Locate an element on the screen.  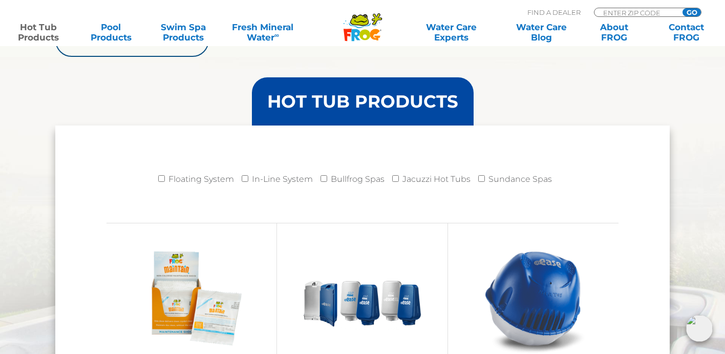
label: Jacuzzi Hot Tubs is located at coordinates (437, 179).